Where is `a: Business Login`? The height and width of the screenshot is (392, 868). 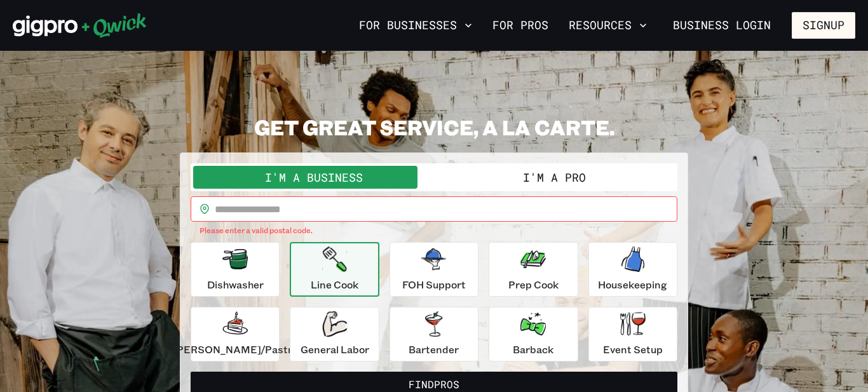
a: Business Login is located at coordinates (722, 26).